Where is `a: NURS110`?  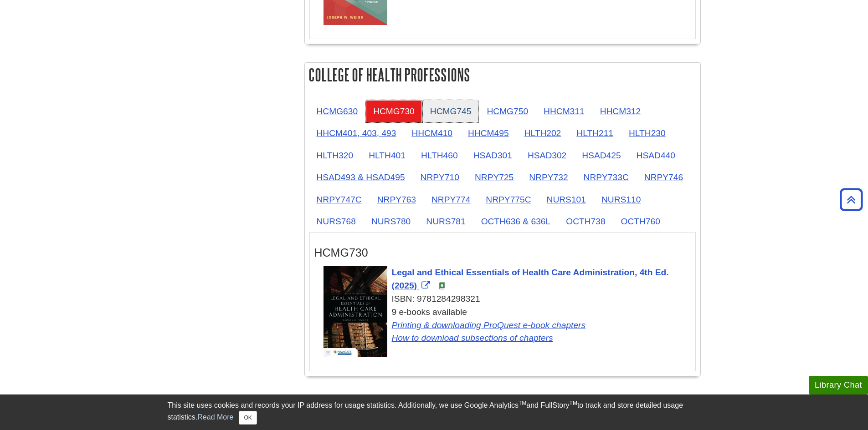 a: NURS110 is located at coordinates (621, 200).